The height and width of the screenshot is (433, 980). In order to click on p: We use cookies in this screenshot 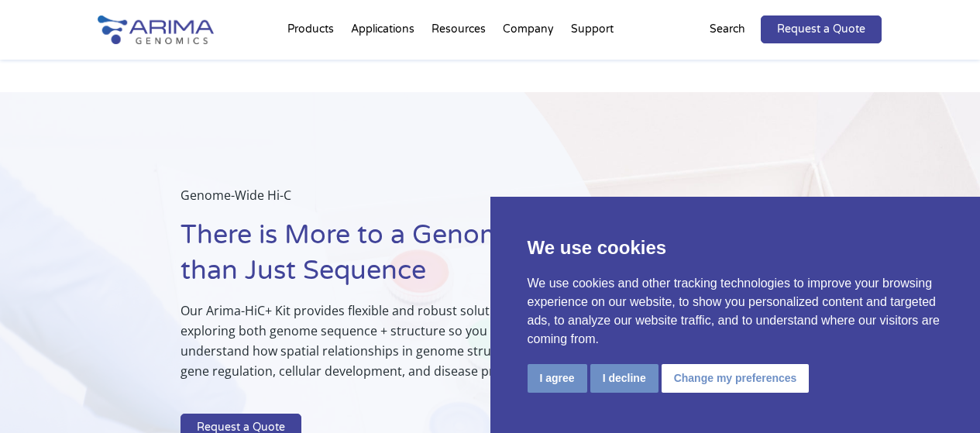, I will do `click(735, 248)`.